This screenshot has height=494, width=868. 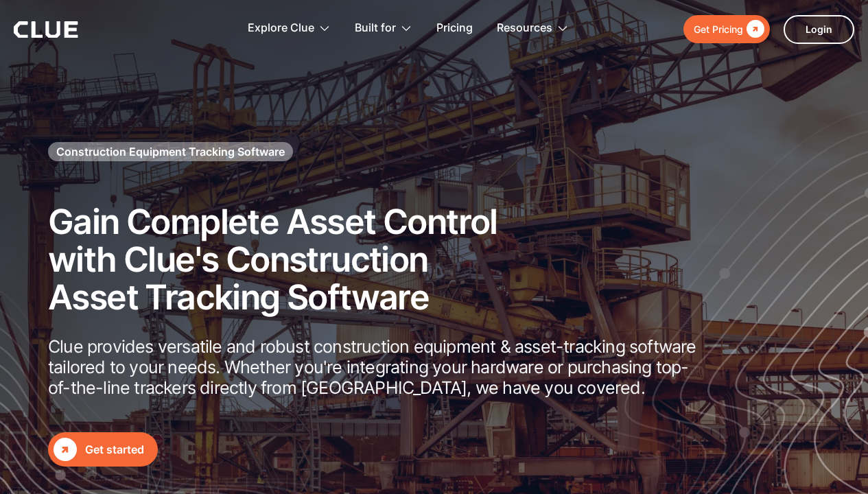 I want to click on h1: Construction Equipment Tracking Software, so click(x=170, y=152).